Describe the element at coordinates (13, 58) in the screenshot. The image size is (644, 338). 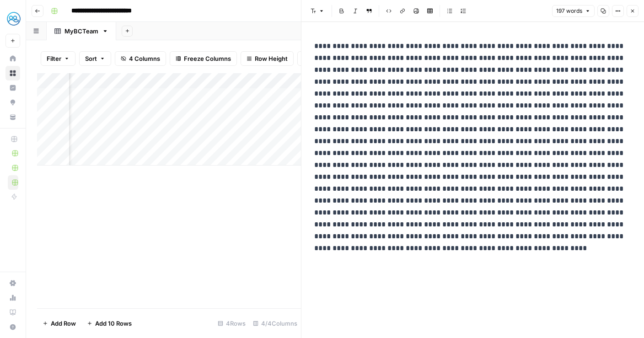
I see `a: Home` at that location.